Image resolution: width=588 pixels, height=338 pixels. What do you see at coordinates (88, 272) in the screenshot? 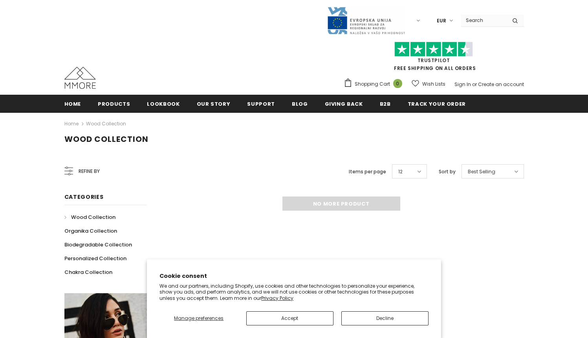
I see `a: Chakra Collection` at bounding box center [88, 272].